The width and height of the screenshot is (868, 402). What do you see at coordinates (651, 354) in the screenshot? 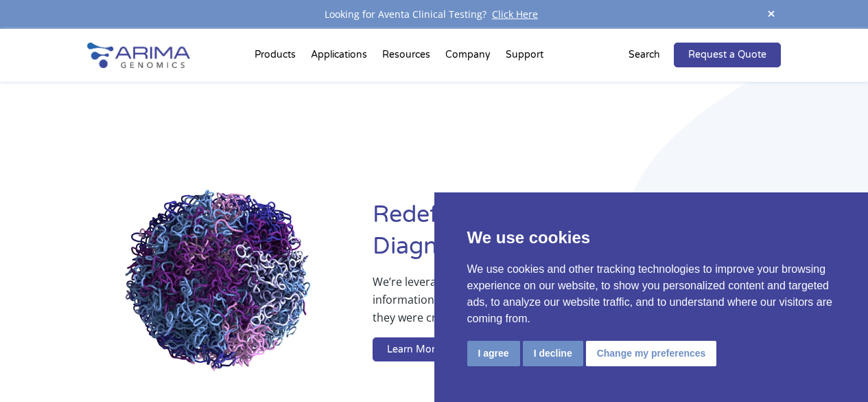
I see `button: Change my preferences` at bounding box center [651, 354].